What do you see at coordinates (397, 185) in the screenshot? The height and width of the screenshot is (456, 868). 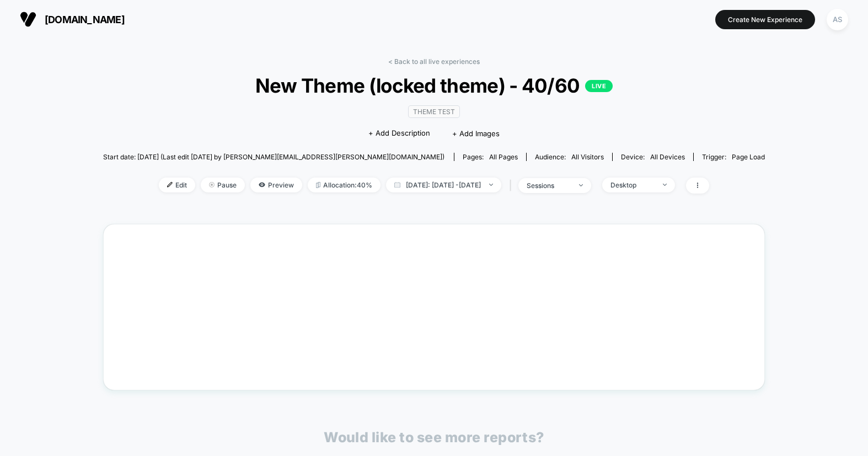 I see `img: calendar` at bounding box center [397, 185].